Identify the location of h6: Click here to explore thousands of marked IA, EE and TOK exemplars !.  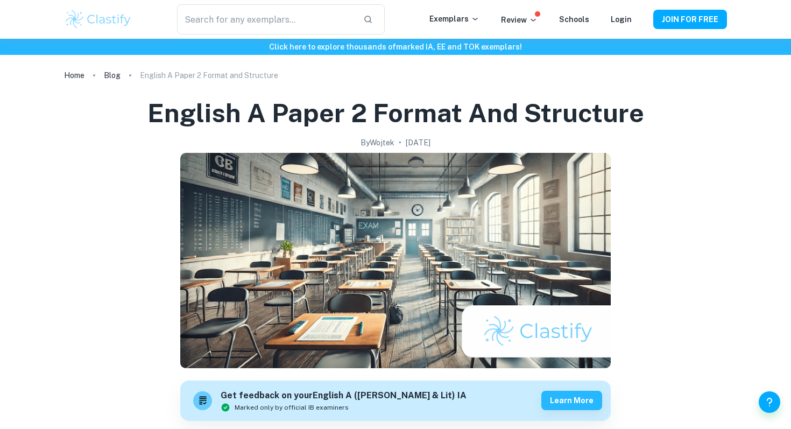
(396, 47).